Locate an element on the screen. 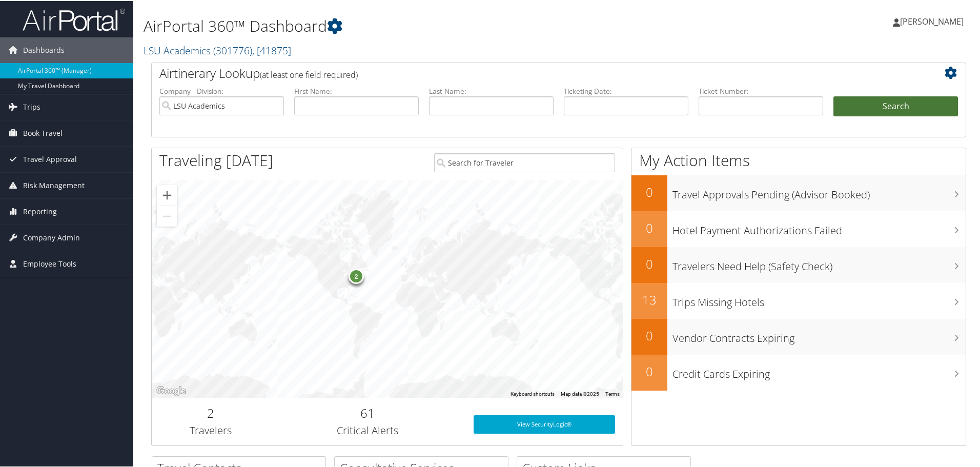 The height and width of the screenshot is (467, 980). span: Employee Tools is located at coordinates (49, 263).